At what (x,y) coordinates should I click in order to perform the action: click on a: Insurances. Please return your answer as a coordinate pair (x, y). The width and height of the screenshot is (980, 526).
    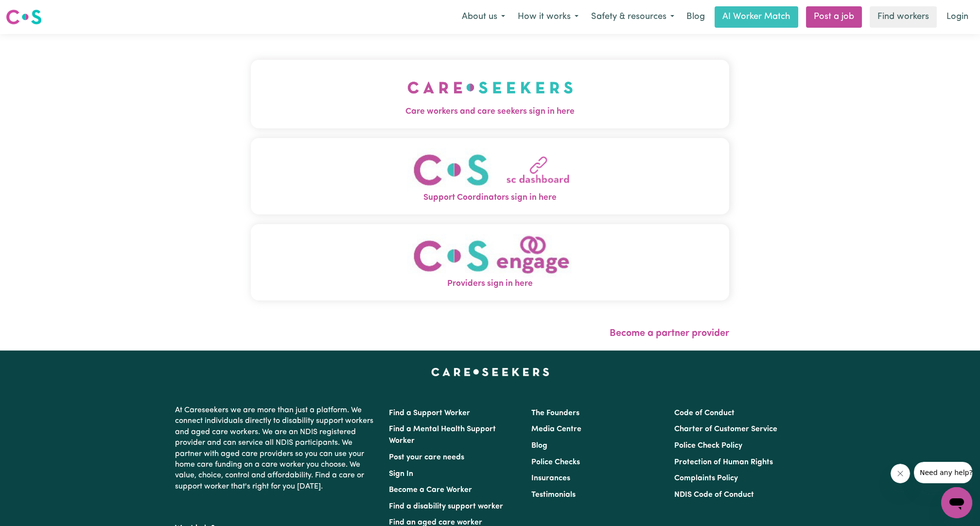
    Looking at the image, I should click on (551, 478).